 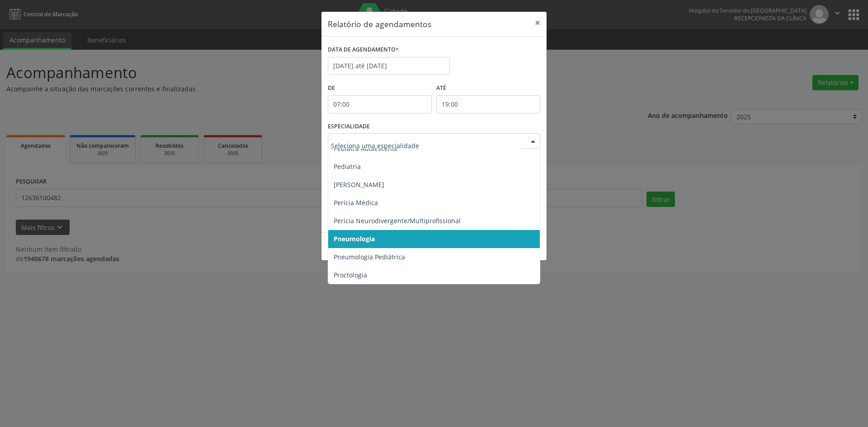 I want to click on label: DATA DE AGENDAMENTO, so click(x=363, y=50).